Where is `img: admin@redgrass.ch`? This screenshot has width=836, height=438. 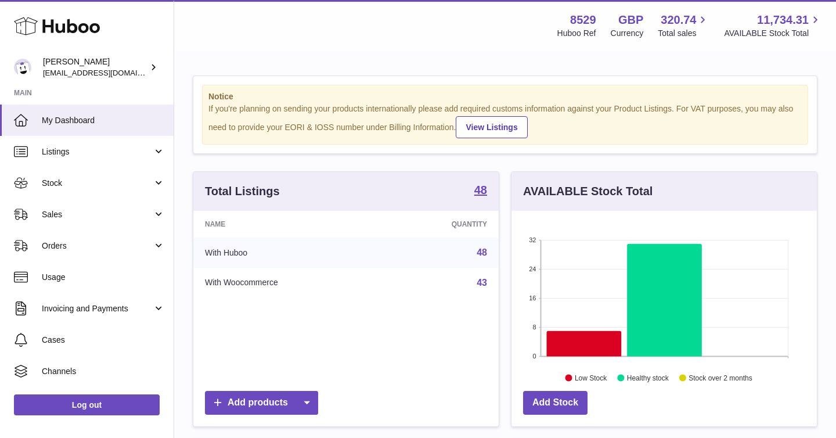
img: admin@redgrass.ch is located at coordinates (23, 67).